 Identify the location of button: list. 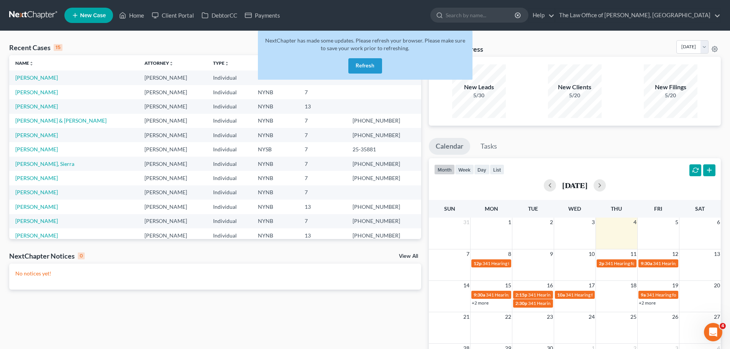
(497, 169).